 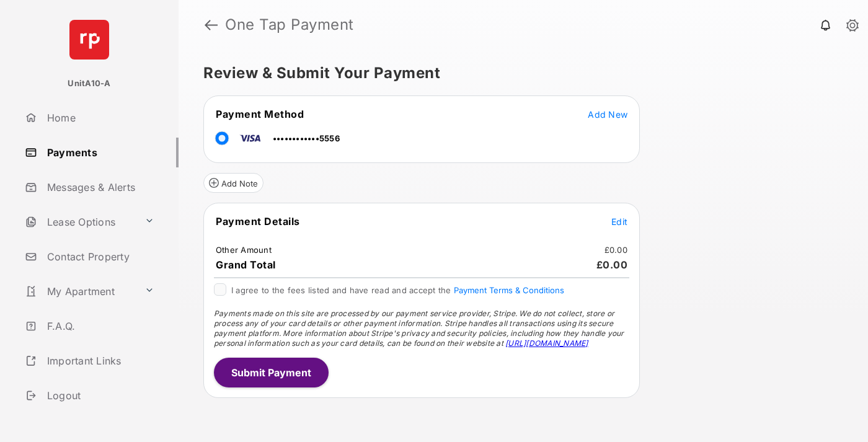 I want to click on p: UnitA10-A, so click(x=88, y=84).